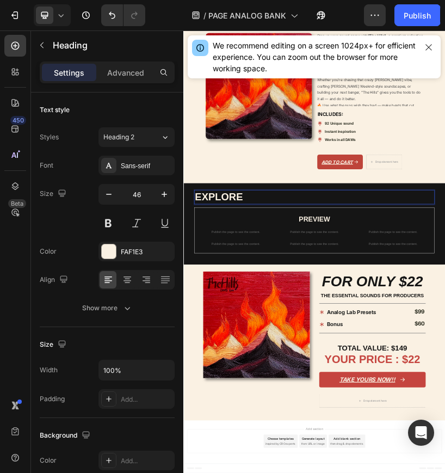 This screenshot has height=473, width=445. Describe the element at coordinates (107, 308) in the screenshot. I see `div: Show more` at that location.